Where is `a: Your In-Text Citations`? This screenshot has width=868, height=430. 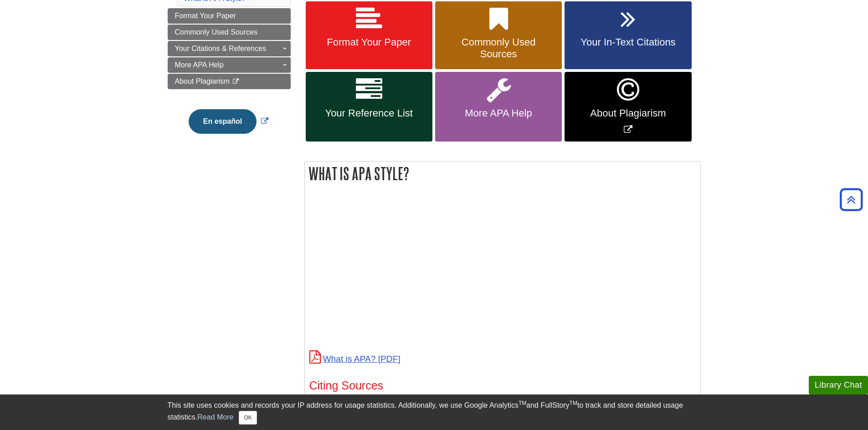
a: Your In-Text Citations is located at coordinates (628, 36).